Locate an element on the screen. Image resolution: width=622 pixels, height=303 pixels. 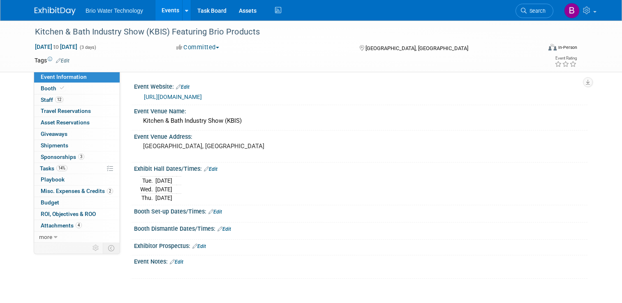
span: Booth is located at coordinates (53, 88).